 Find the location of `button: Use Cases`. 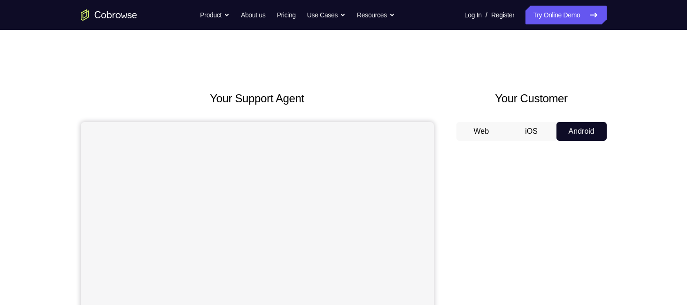

button: Use Cases is located at coordinates (326, 15).